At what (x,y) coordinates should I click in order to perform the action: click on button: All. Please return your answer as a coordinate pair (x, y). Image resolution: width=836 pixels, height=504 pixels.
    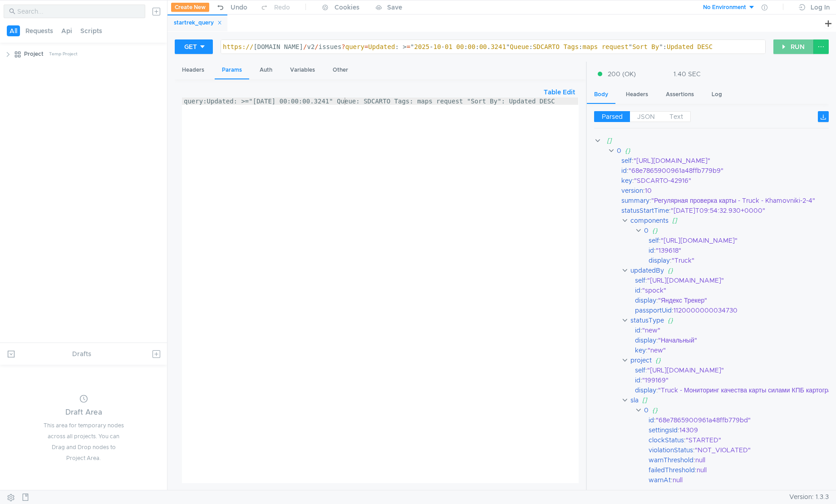
    Looking at the image, I should click on (13, 31).